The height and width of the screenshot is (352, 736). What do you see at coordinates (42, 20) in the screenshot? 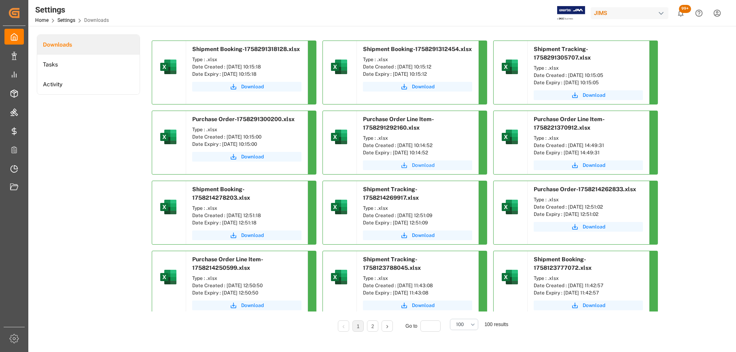
I see `a: Home` at bounding box center [42, 20].